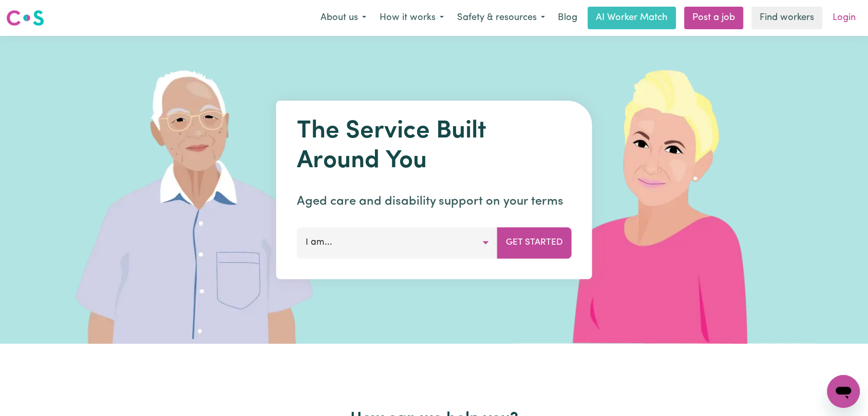  Describe the element at coordinates (534, 243) in the screenshot. I see `button: Get Started` at that location.